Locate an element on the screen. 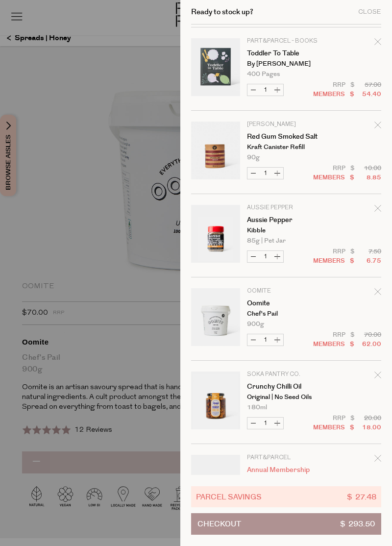 This screenshot has height=546, width=392. p: Oomite is located at coordinates (285, 291).